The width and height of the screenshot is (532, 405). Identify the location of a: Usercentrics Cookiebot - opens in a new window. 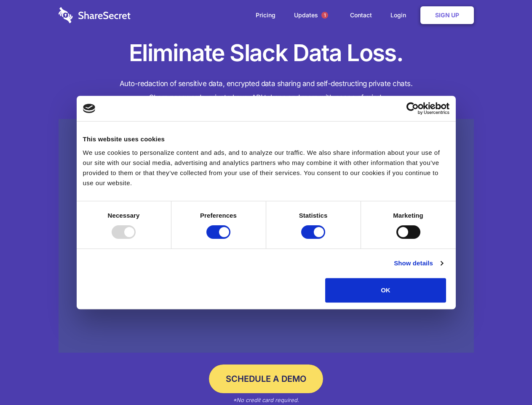
(413, 109).